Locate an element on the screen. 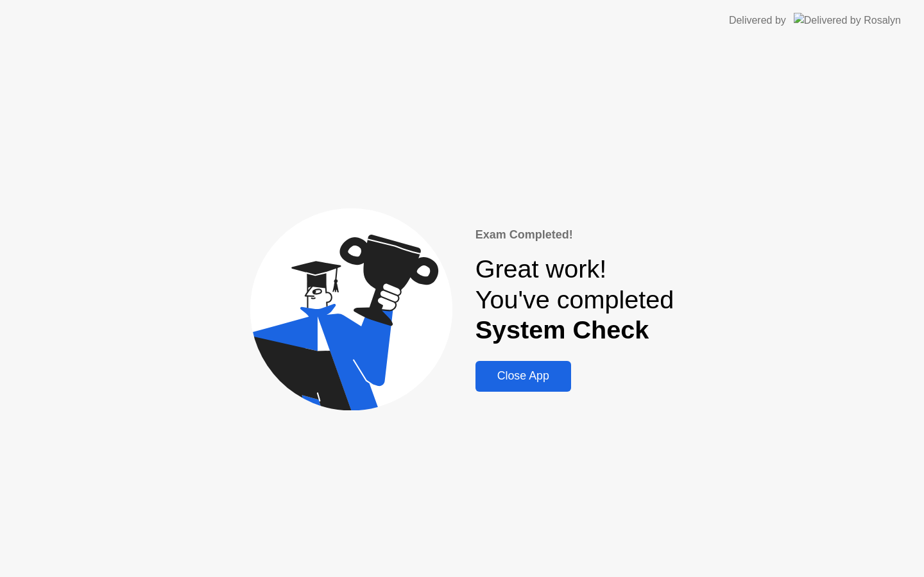  div: Delivered by is located at coordinates (757, 20).